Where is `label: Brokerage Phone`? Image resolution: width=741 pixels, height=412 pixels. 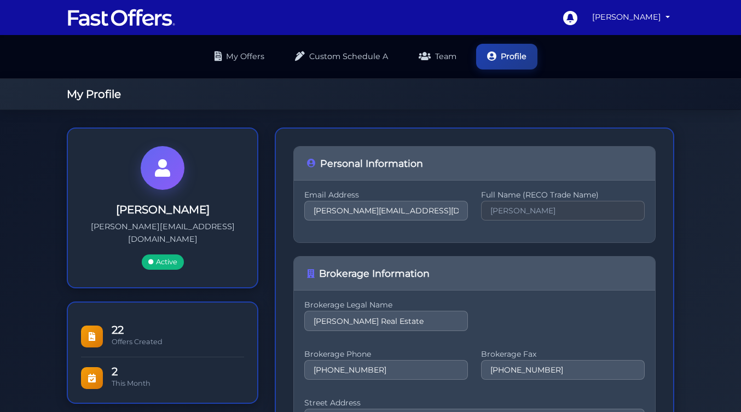
label: Brokerage Phone is located at coordinates (386, 354).